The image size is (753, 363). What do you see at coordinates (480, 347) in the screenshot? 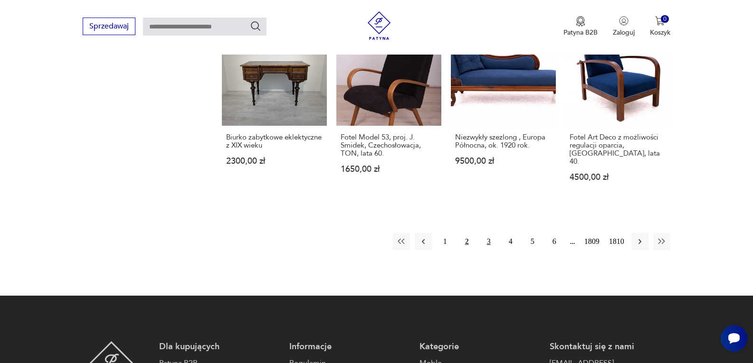
I see `p: Kategorie` at bounding box center [480, 347].